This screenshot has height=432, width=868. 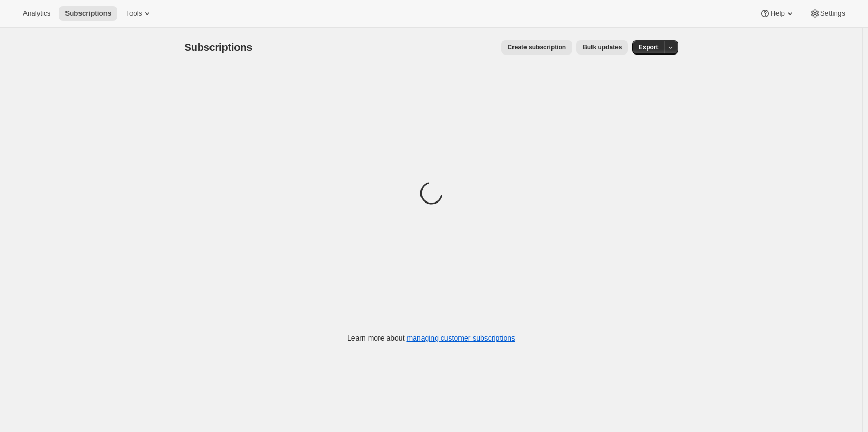 I want to click on button: Export, so click(x=648, y=47).